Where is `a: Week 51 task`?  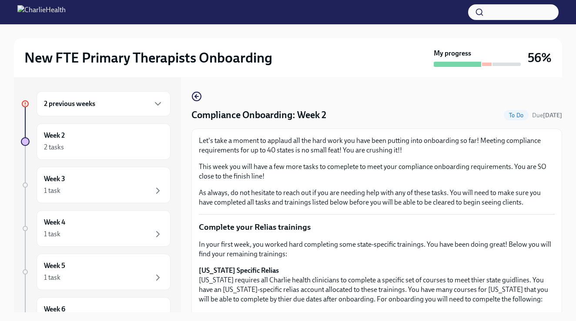
a: Week 51 task is located at coordinates (96, 272).